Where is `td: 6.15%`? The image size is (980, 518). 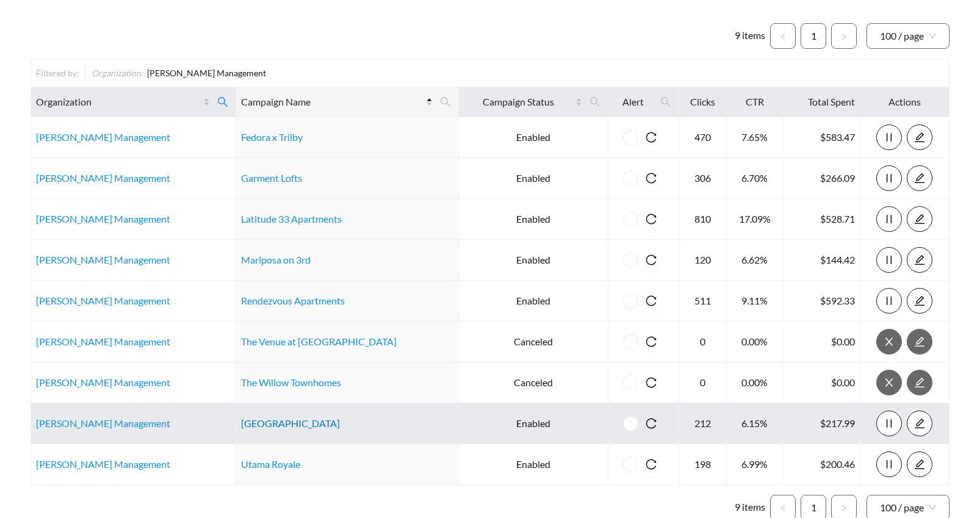 td: 6.15% is located at coordinates (754, 423).